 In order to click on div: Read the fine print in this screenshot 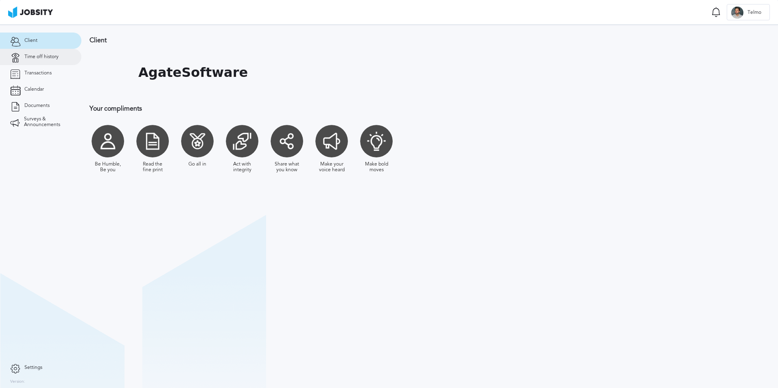, I will do `click(153, 167)`.